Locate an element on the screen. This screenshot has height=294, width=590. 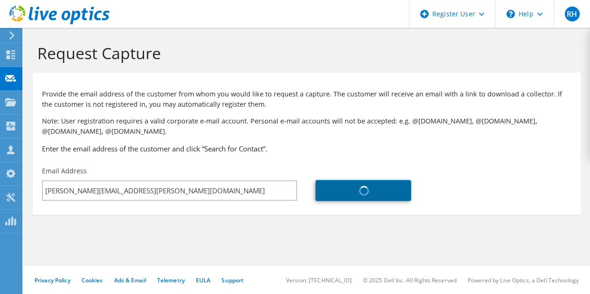
a: Support is located at coordinates (232, 280).